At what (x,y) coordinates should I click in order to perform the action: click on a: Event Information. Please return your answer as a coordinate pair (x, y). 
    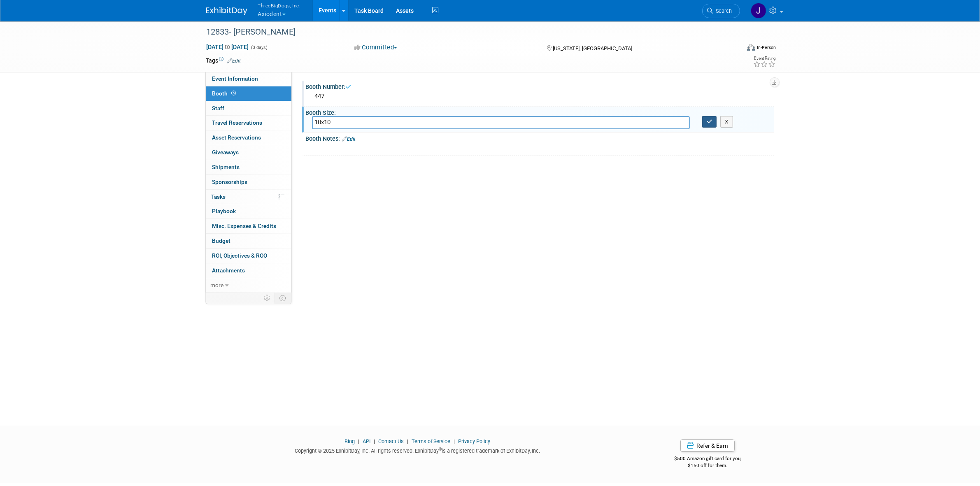
    Looking at the image, I should click on (249, 78).